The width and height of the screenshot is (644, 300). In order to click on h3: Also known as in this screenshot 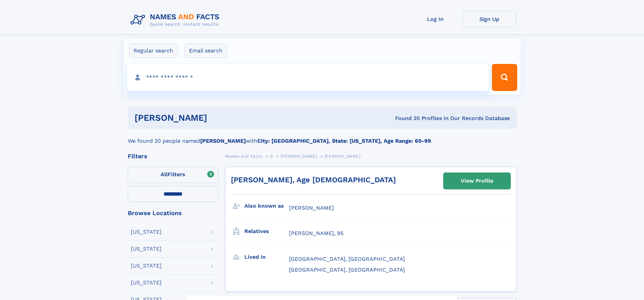, I will do `click(267, 206)`.